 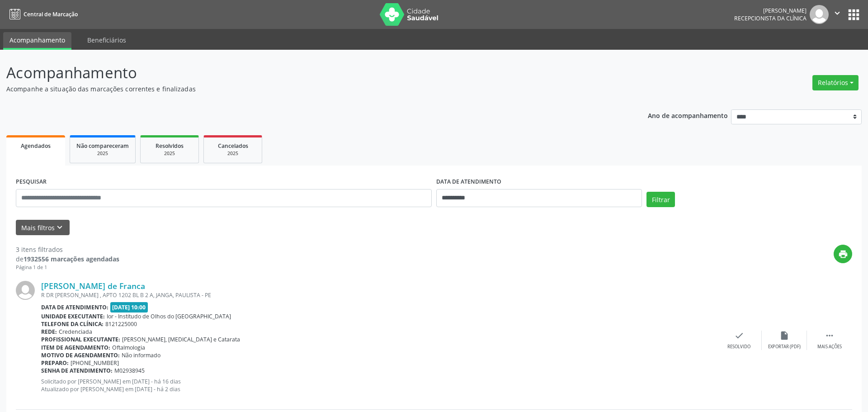 I want to click on span: Oftalmologia, so click(x=129, y=347).